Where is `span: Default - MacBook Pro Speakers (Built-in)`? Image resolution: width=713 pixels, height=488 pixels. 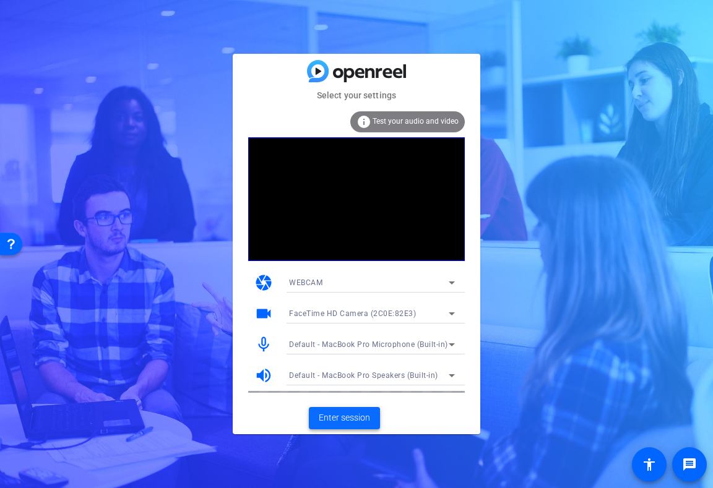 span: Default - MacBook Pro Speakers (Built-in) is located at coordinates (363, 376).